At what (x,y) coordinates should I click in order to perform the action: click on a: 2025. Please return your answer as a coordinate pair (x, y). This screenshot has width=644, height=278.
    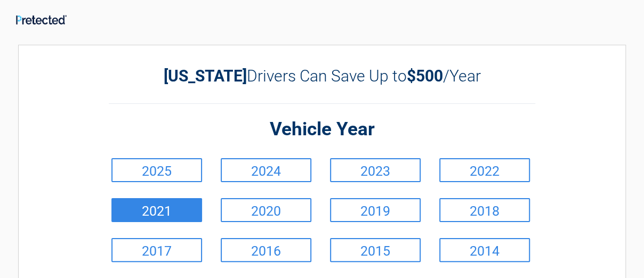
    Looking at the image, I should click on (157, 170).